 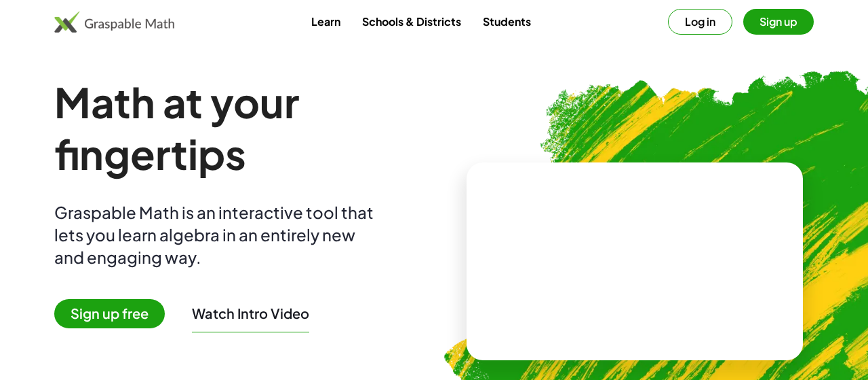 What do you see at coordinates (700, 22) in the screenshot?
I see `button: Log in` at bounding box center [700, 22].